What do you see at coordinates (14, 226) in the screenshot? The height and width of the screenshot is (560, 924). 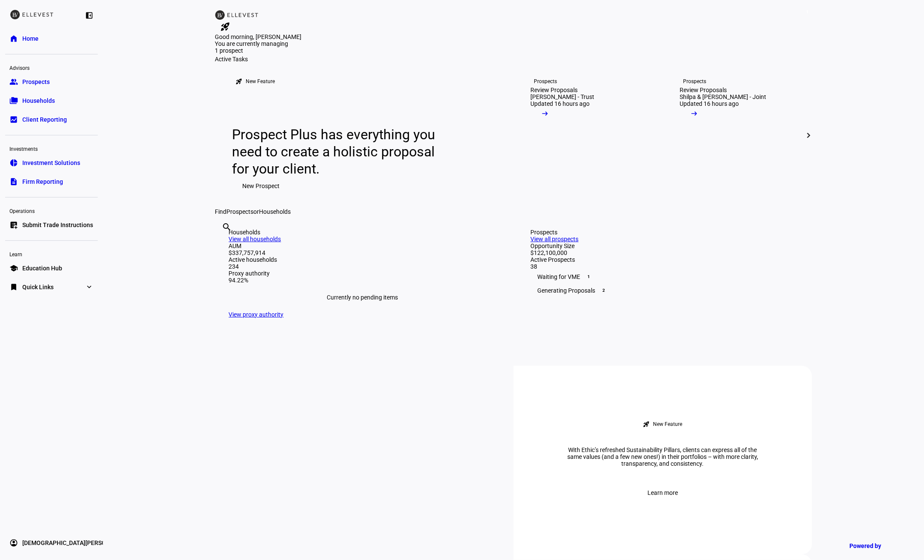 I see `eth-mat-symbol: list_alt_add` at bounding box center [14, 226].